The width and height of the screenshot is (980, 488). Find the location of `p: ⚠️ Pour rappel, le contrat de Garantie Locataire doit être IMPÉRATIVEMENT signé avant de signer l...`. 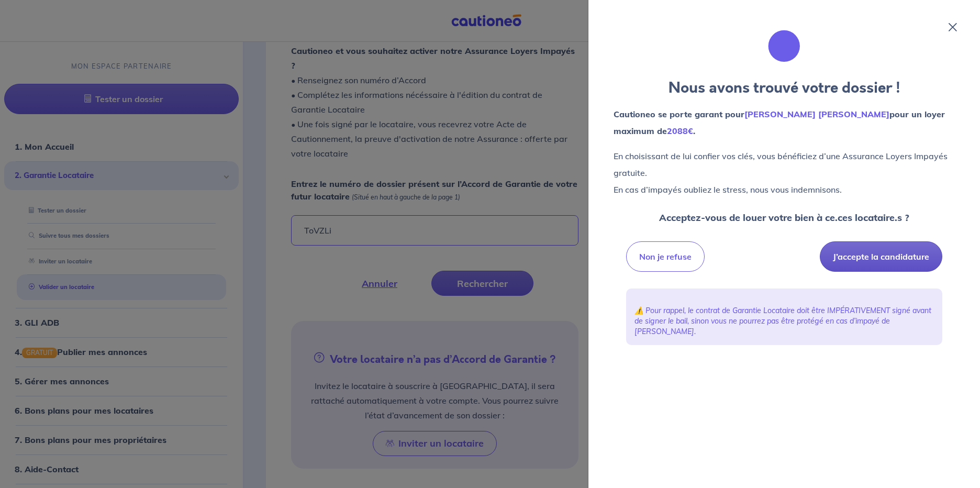

p: ⚠️ Pour rappel, le contrat de Garantie Locataire doit être IMPÉRATIVEMENT signé avant de signer l... is located at coordinates (784, 321).